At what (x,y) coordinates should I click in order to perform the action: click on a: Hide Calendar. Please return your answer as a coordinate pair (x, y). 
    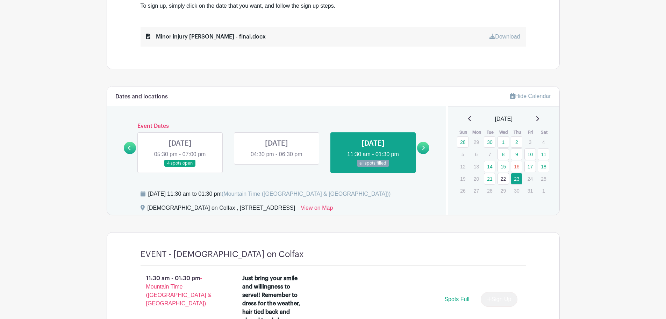
    Looking at the image, I should click on (531, 96).